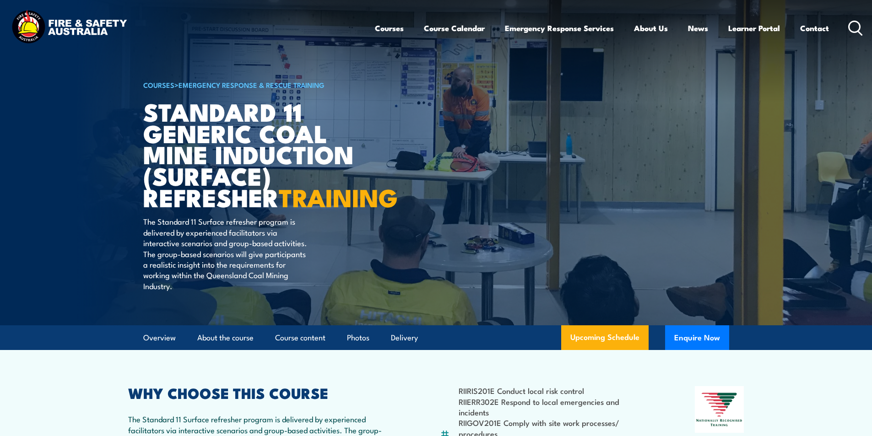  Describe the element at coordinates (227, 254) in the screenshot. I see `p: The Standard 11 Surface refresher program is delivered by experienced facilitators via interactiv...` at that location.